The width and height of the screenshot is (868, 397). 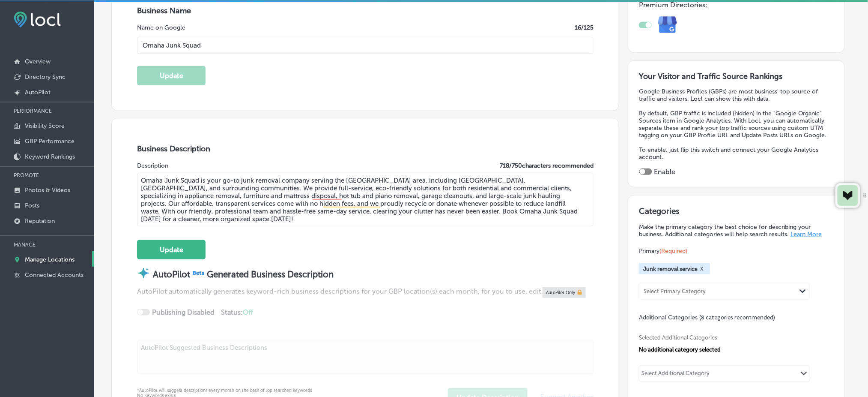 I want to click on h3: Business Description, so click(x=365, y=149).